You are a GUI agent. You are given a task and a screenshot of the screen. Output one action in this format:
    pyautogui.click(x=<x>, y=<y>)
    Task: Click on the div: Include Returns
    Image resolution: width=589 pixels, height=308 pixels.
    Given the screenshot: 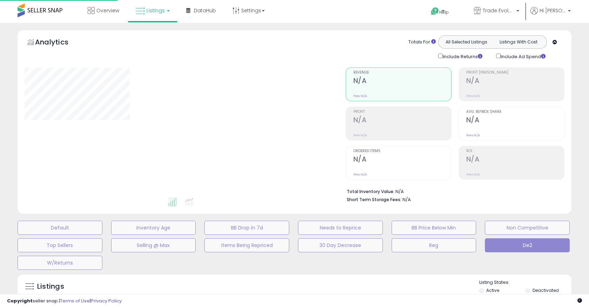 What is the action you would take?
    pyautogui.click(x=462, y=56)
    